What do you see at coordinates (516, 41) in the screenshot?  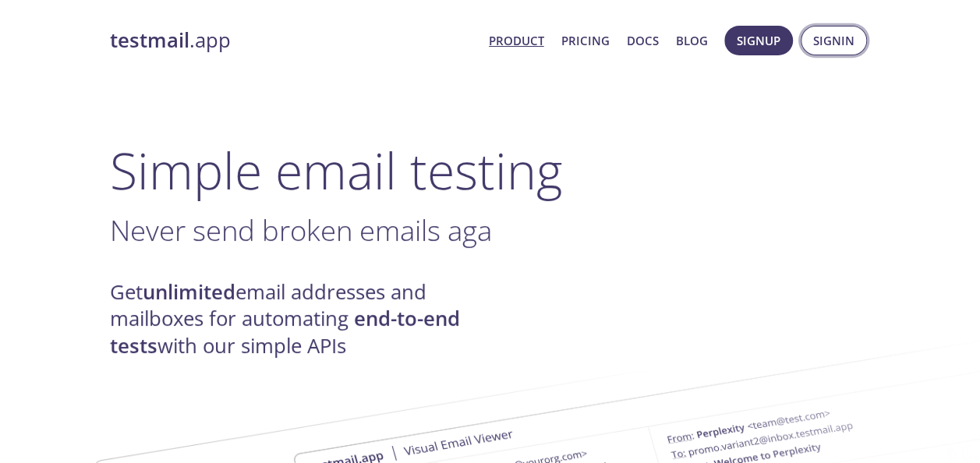 I see `a: Product` at bounding box center [516, 41].